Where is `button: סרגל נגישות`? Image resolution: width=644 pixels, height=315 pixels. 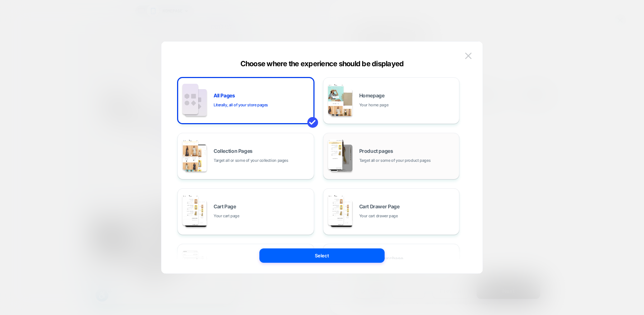 button: סרגל נגישות is located at coordinates (10, 273).